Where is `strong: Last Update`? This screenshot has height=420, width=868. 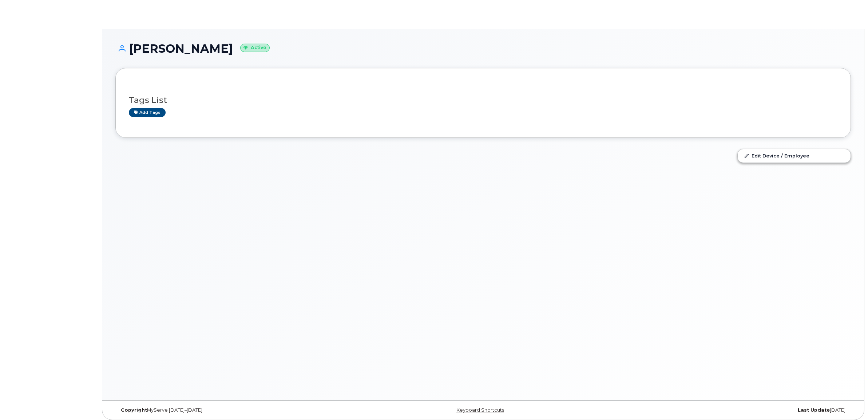 strong: Last Update is located at coordinates (813, 410).